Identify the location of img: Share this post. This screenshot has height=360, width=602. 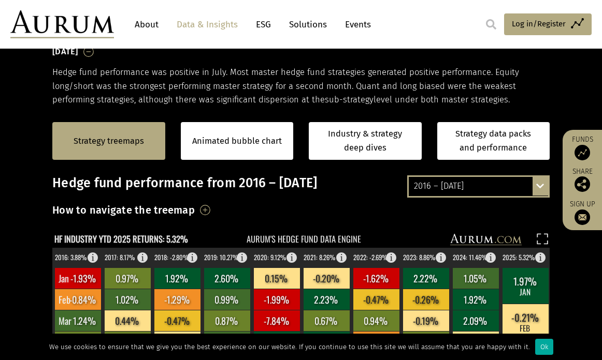
(582, 184).